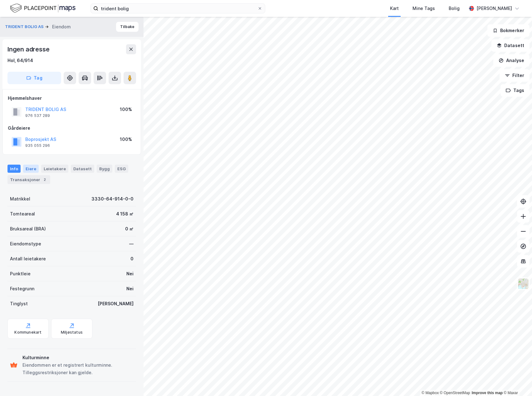 The image size is (532, 396). I want to click on a: Mapbox, so click(430, 393).